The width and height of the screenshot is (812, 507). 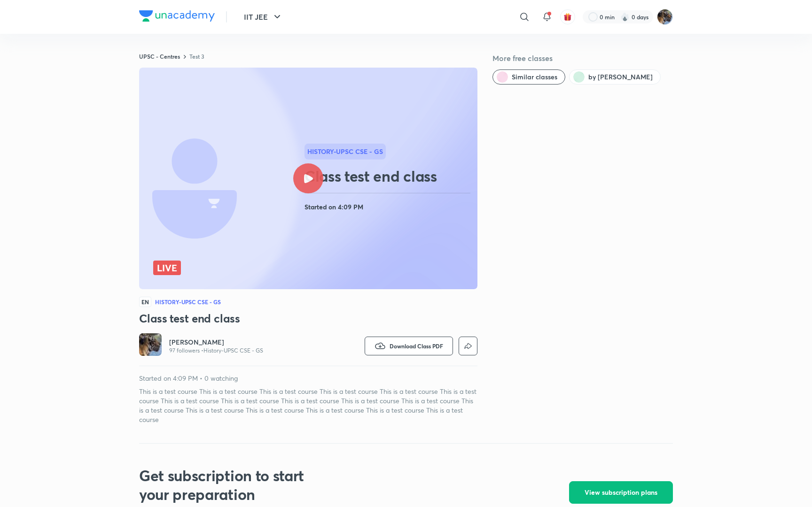 What do you see at coordinates (389, 207) in the screenshot?
I see `h4: Started on 4:09 PM` at bounding box center [389, 207].